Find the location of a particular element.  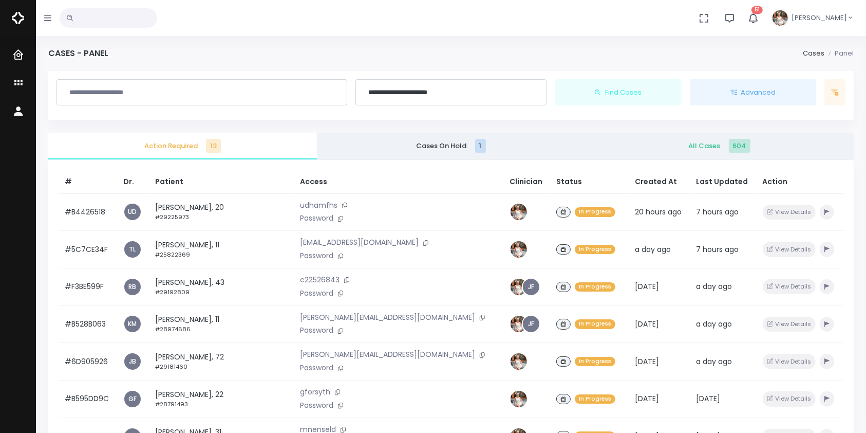

span: 13 is located at coordinates (213, 145).